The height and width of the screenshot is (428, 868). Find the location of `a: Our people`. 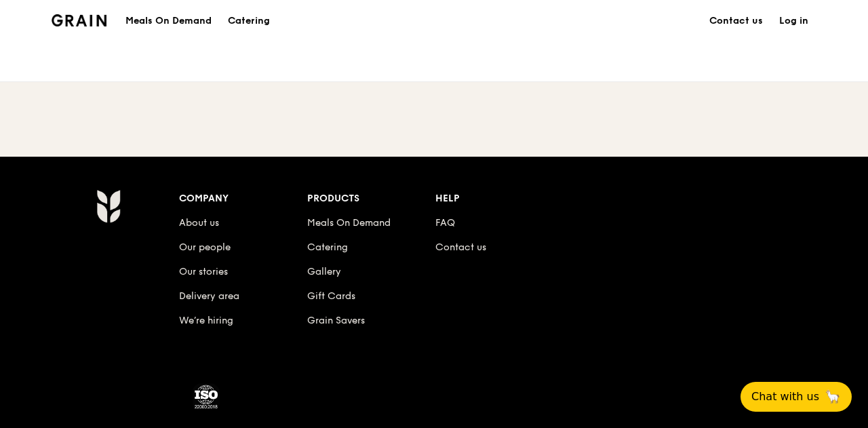

a: Our people is located at coordinates (205, 247).